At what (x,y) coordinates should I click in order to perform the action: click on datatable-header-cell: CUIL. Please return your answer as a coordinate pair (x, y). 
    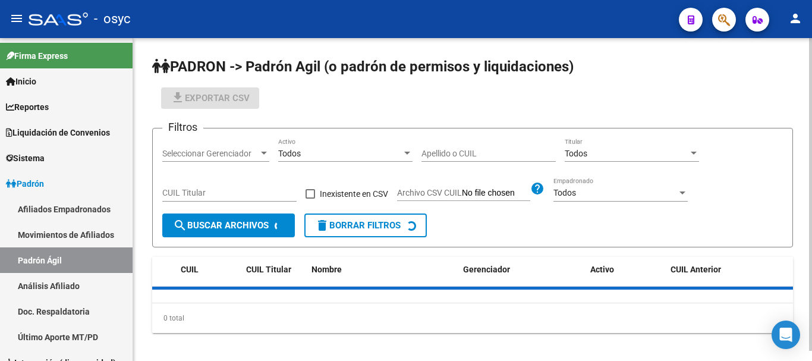
    Looking at the image, I should click on (209, 269).